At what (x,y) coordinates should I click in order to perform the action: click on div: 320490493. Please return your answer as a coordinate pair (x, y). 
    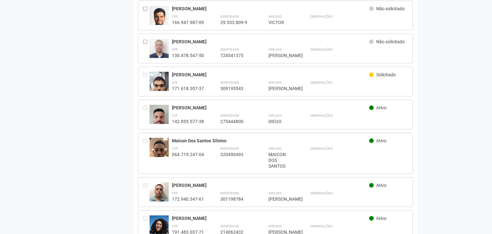
    Looking at the image, I should click on (236, 155).